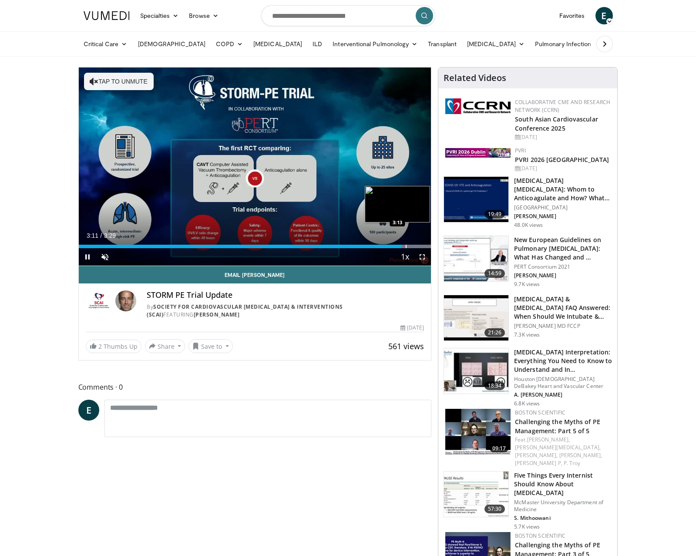 The height and width of the screenshot is (556, 696). I want to click on p: S. Mithoowani, so click(563, 518).